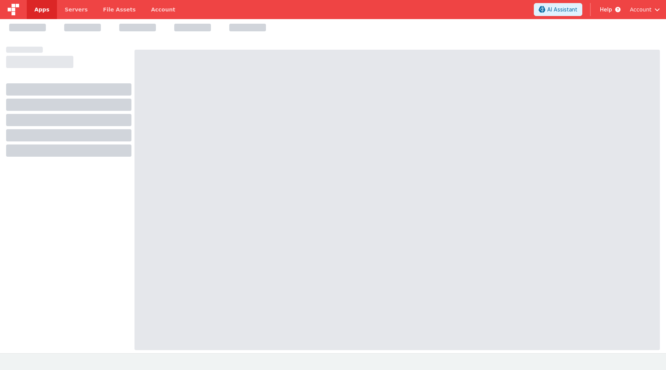 The height and width of the screenshot is (370, 666). Describe the element at coordinates (644, 10) in the screenshot. I see `button: Account` at that location.